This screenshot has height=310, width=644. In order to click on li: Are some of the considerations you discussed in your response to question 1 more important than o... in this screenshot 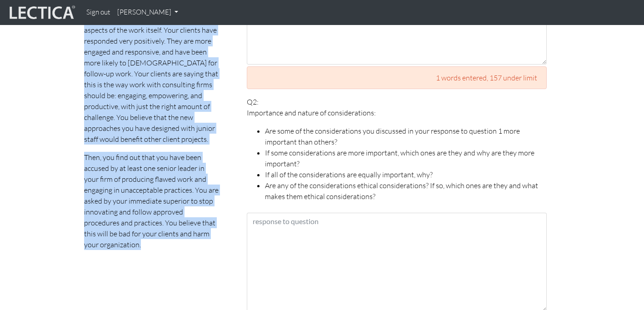, I will do `click(406, 136)`.